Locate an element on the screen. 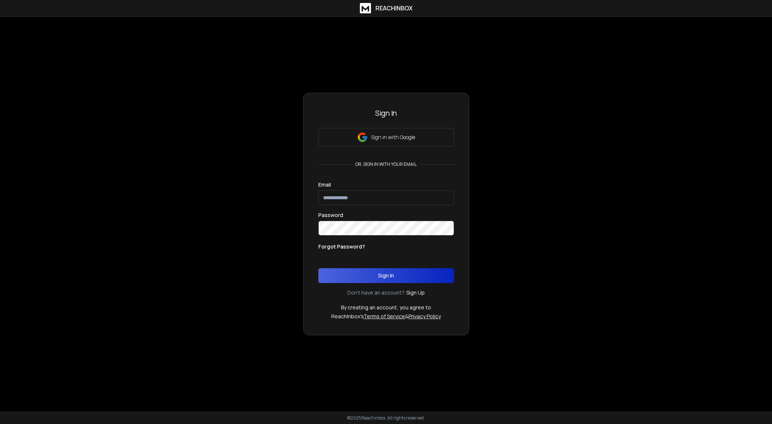  label: Password is located at coordinates (330, 215).